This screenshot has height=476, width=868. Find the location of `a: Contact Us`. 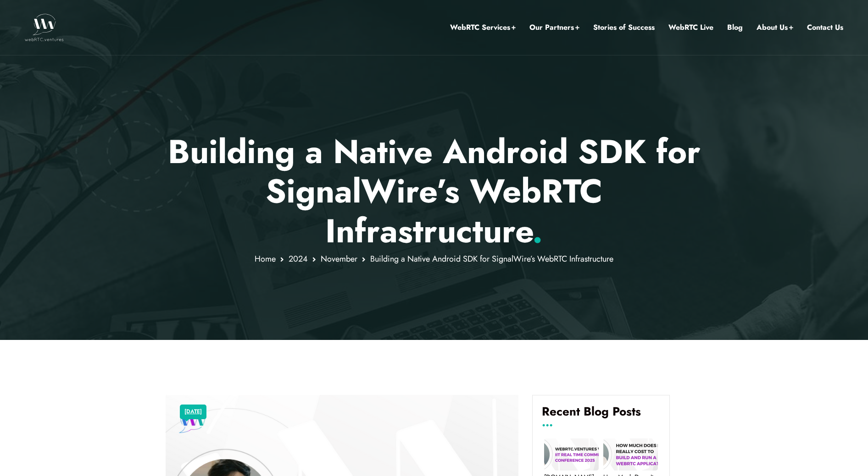

a: Contact Us is located at coordinates (824, 28).